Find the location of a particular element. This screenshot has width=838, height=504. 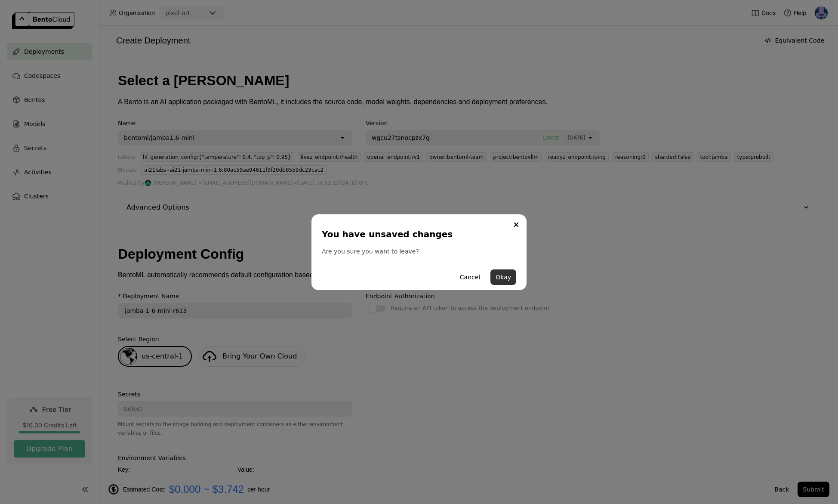

button: Cancel is located at coordinates (470, 277).